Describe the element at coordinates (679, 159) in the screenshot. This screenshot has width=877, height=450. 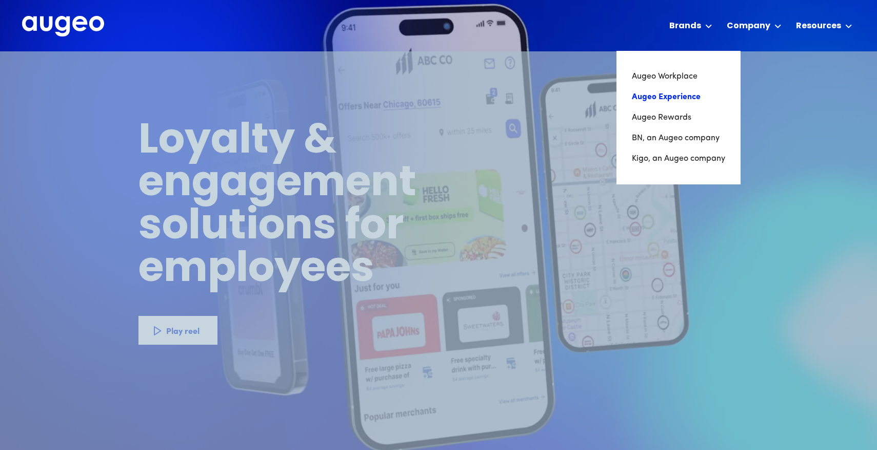
I see `a: Kigo, an Augeo company` at that location.